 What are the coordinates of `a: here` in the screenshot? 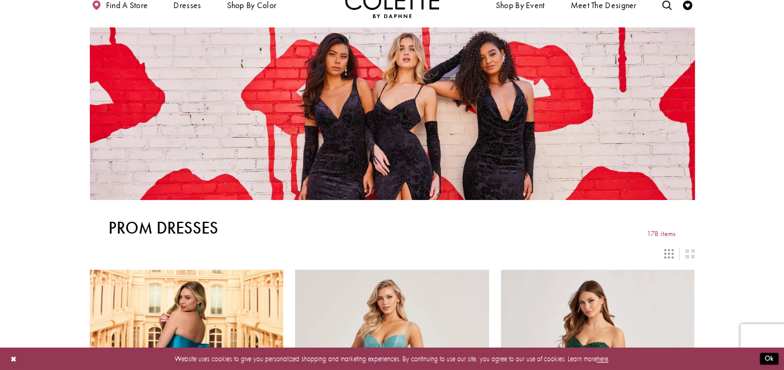 It's located at (602, 359).